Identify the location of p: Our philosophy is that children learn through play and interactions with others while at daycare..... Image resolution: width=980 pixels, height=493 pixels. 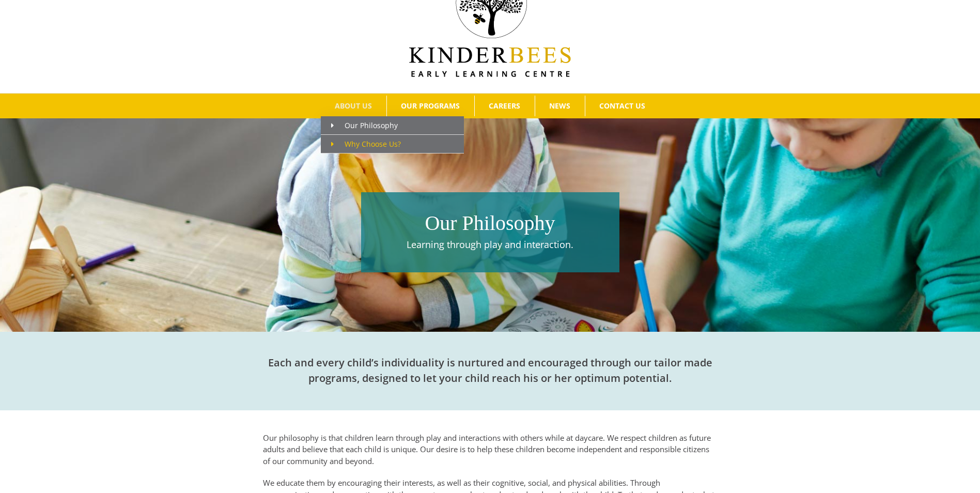
(490, 449).